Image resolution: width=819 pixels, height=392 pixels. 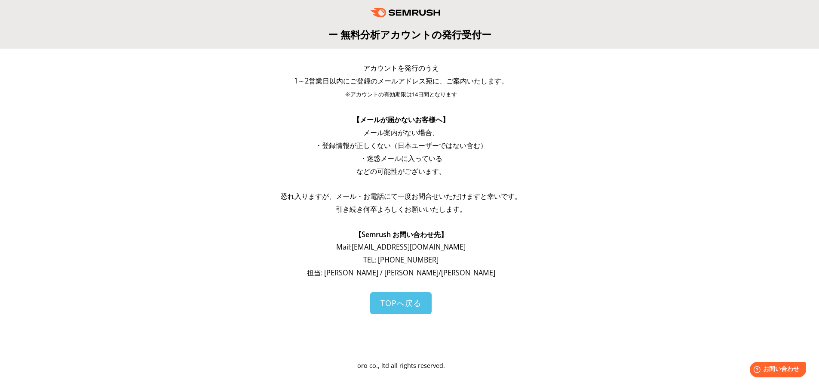 I want to click on span: などの可能性がございます。, so click(x=401, y=171).